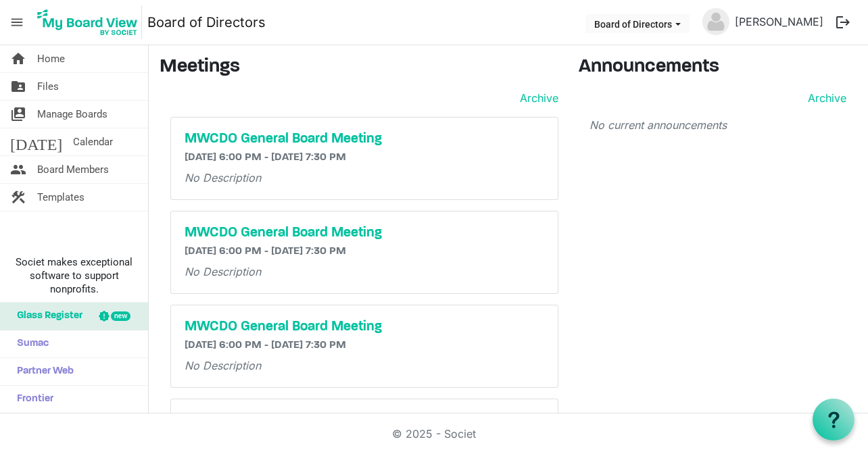 This screenshot has height=454, width=868. I want to click on h3: Announcements, so click(718, 67).